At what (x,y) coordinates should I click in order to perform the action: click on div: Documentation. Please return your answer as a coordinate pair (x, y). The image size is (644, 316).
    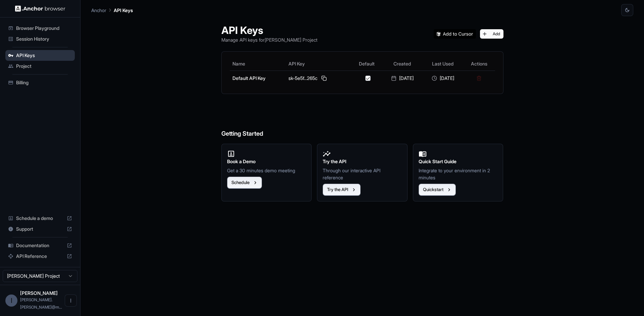
    Looking at the image, I should click on (40, 245).